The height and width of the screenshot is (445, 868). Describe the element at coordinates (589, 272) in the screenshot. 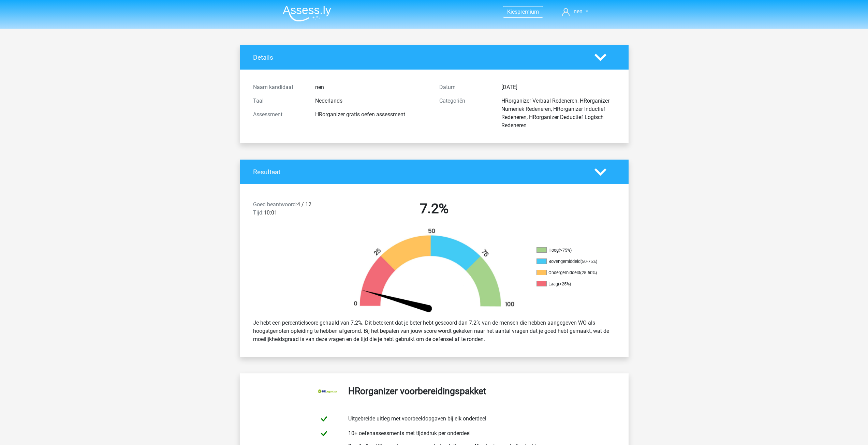

I see `div: (25-50%)` at that location.